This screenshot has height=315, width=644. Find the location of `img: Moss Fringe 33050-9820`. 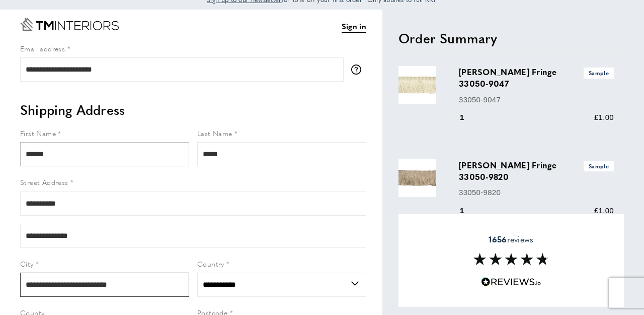

img: Moss Fringe 33050-9820 is located at coordinates (417, 178).